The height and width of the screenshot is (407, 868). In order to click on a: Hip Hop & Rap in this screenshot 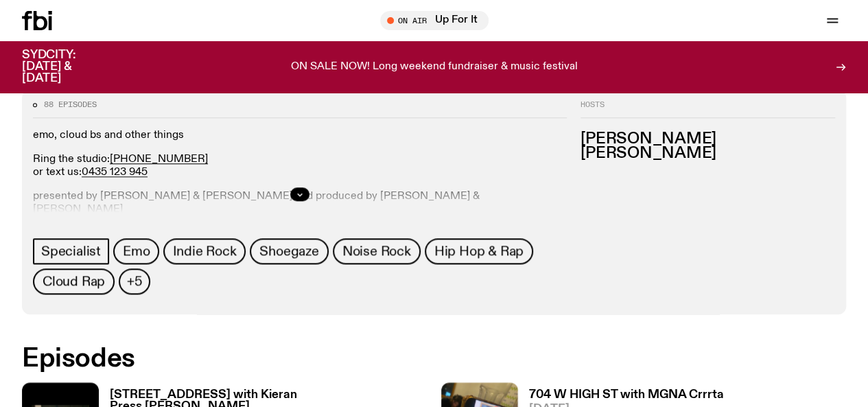, I will do `click(479, 251)`.